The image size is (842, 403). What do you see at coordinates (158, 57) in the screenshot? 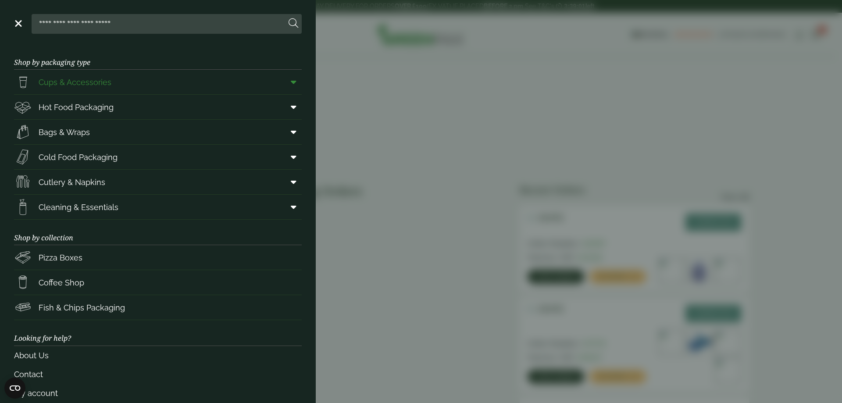
I see `h3: Shop by packaging type` at bounding box center [158, 57].